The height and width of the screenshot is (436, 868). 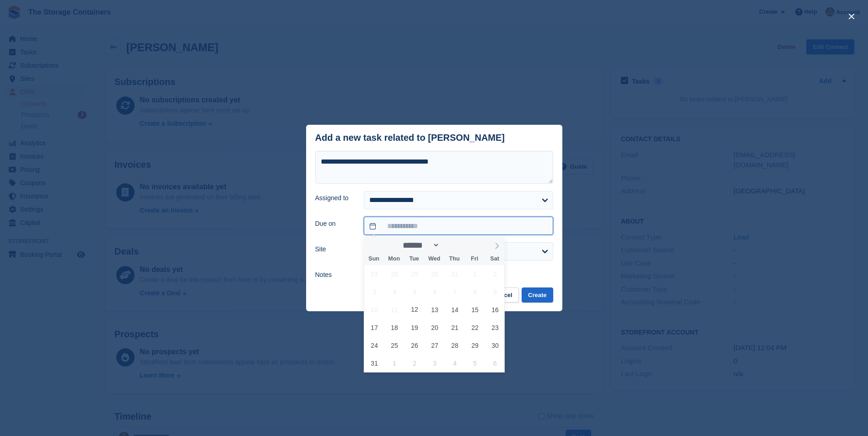 What do you see at coordinates (475, 363) in the screenshot?
I see `span: September 5, 2025` at bounding box center [475, 363].